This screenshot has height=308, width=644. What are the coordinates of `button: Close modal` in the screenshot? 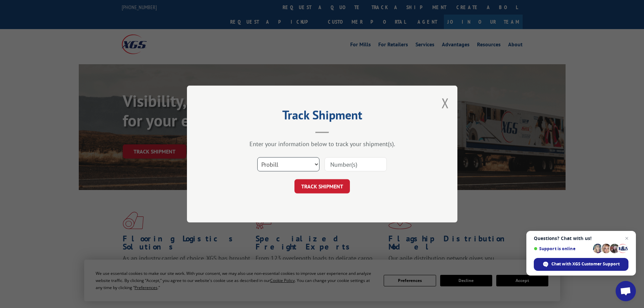 It's located at (445, 103).